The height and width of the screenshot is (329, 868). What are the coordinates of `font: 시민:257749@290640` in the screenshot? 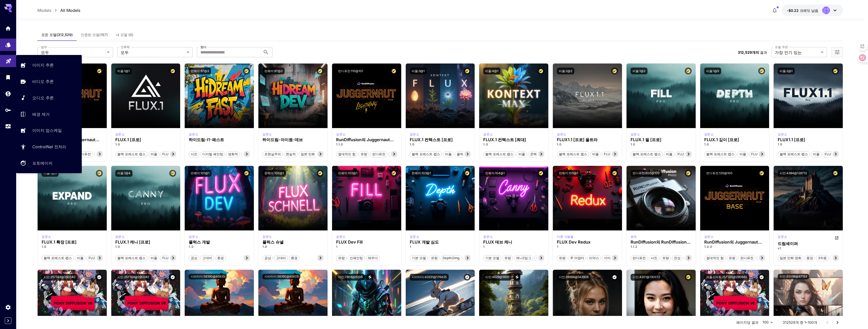 It's located at (133, 277).